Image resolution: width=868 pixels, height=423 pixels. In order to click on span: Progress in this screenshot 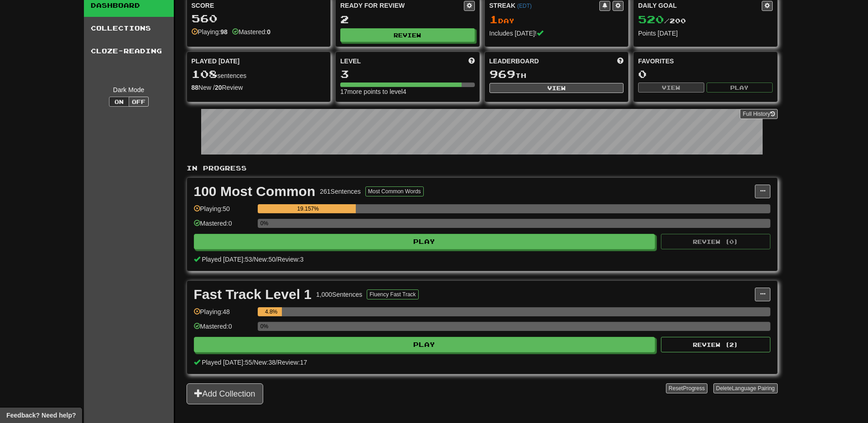, I will do `click(694, 388)`.